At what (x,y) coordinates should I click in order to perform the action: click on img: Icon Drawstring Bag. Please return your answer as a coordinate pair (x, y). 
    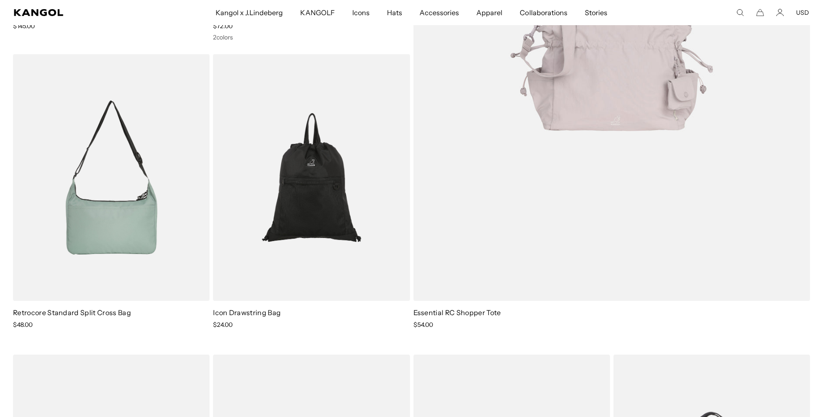
    Looking at the image, I should click on (311, 177).